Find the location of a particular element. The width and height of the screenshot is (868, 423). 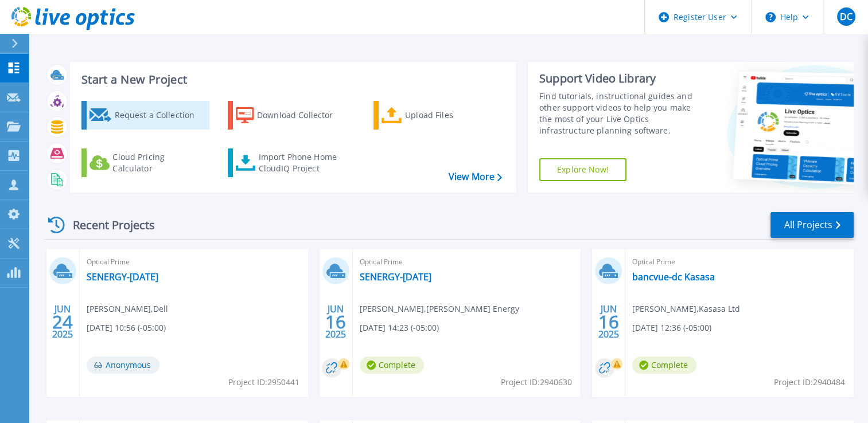

a: Explore Now! is located at coordinates (583, 170).